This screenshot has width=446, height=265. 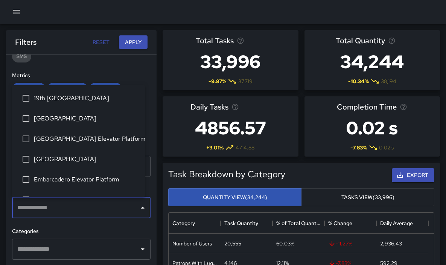 I want to click on h6: Filters, so click(x=26, y=42).